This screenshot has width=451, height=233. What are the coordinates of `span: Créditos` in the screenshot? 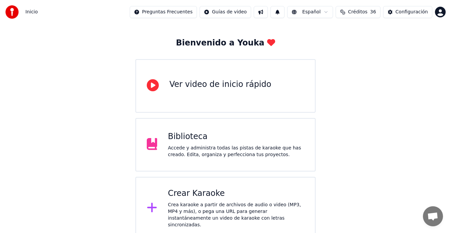 It's located at (357, 12).